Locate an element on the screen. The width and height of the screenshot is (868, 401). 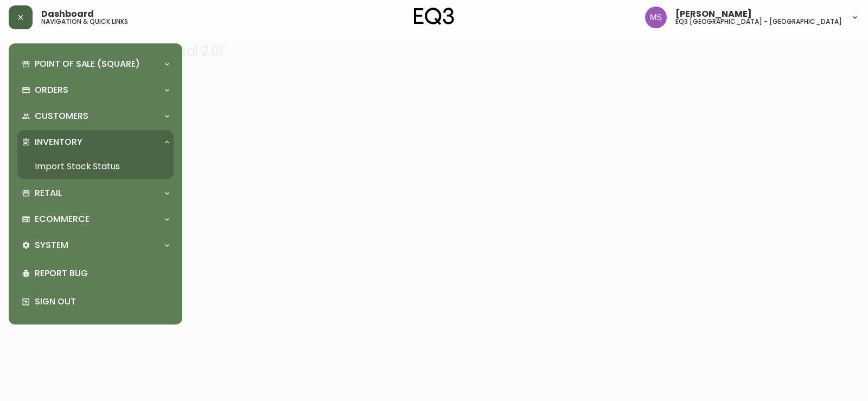
p: Inventory is located at coordinates (58, 142).